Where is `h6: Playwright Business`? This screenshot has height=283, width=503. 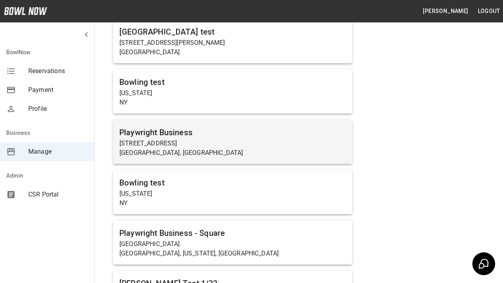 h6: Playwright Business is located at coordinates (233, 132).